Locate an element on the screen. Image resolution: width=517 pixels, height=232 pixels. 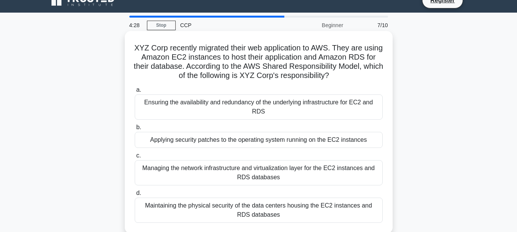
span: c. is located at coordinates (138, 155).